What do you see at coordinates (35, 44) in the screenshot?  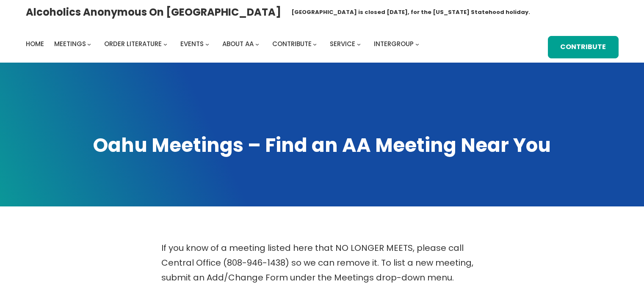 I see `span: Home` at bounding box center [35, 44].